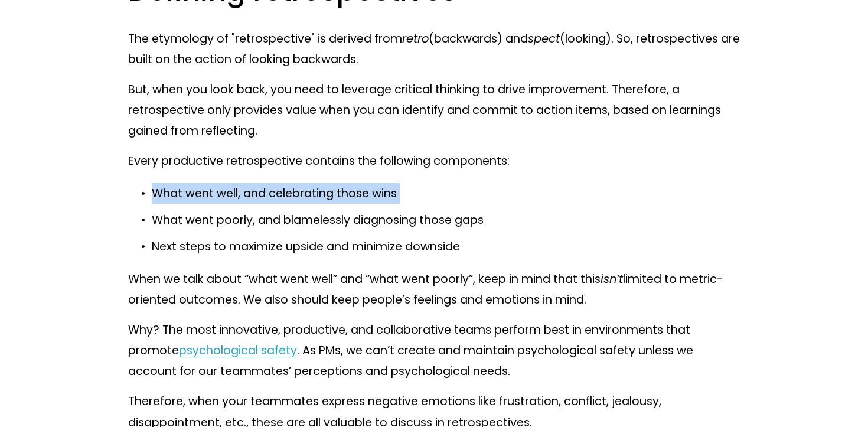  I want to click on em: isn’t, so click(612, 279).